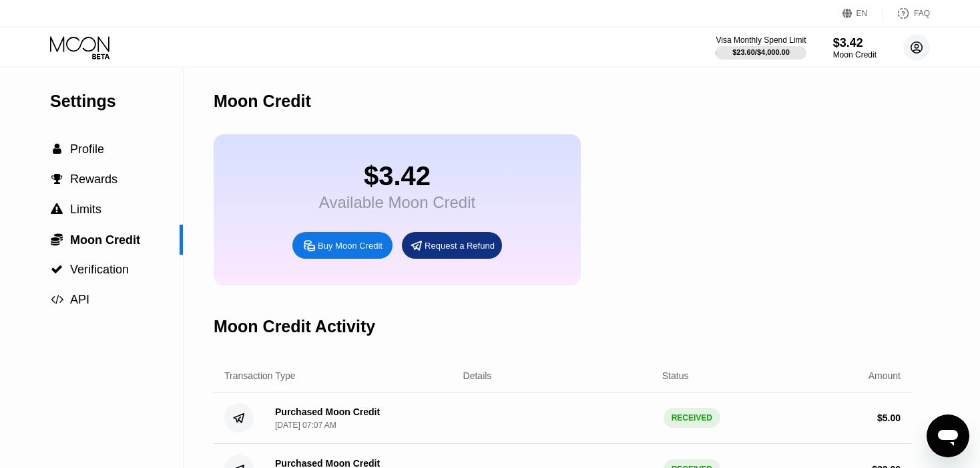 This screenshot has height=468, width=980. What do you see at coordinates (260, 375) in the screenshot?
I see `div: Transaction Type` at bounding box center [260, 375].